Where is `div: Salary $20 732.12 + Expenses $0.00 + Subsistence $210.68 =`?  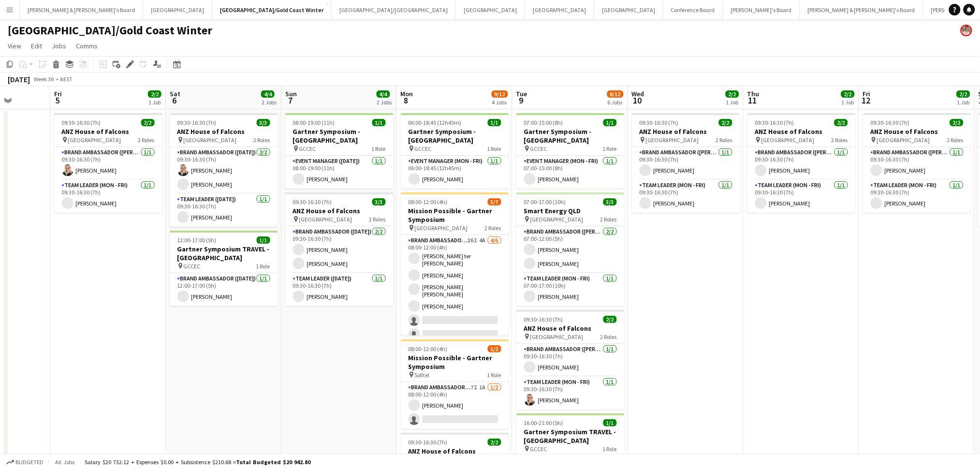 div: Salary $20 732.12 + Expenses $0.00 + Subsistence $210.68 = is located at coordinates (197, 462).